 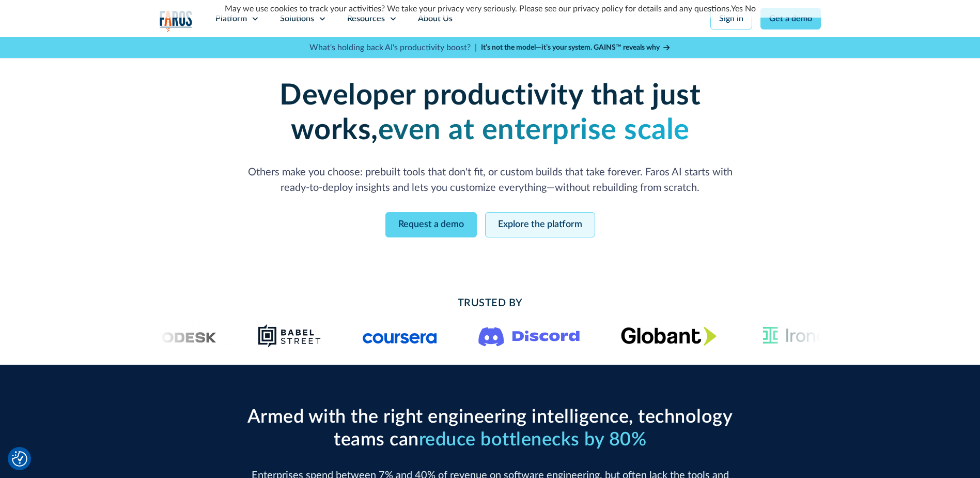 What do you see at coordinates (533, 440) in the screenshot?
I see `span: reduce bottlenecks by 80%` at bounding box center [533, 440].